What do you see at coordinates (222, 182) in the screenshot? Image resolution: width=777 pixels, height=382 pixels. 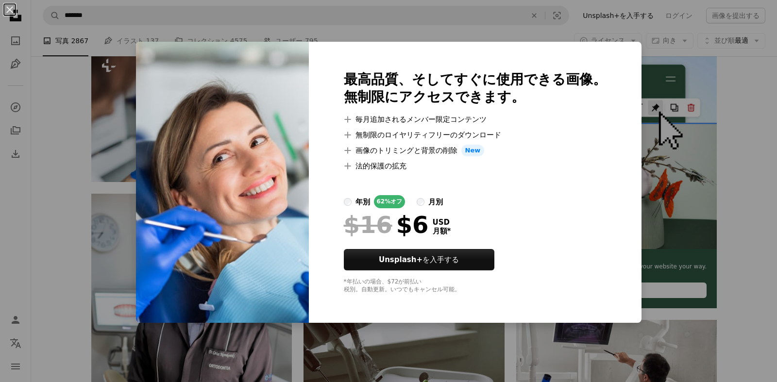 I see `img: premium_photo-1681966962522-546f370bc98e` at bounding box center [222, 182].